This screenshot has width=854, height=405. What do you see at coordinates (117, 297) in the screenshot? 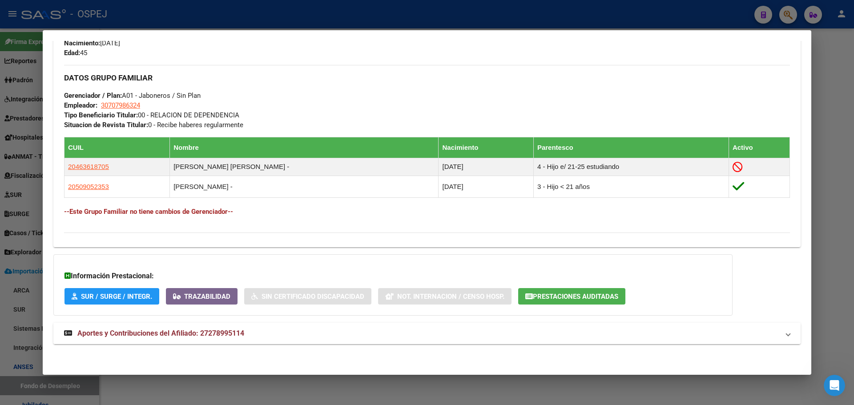
I see `span: SUR / SURGE / INTEGR.` at bounding box center [117, 297].